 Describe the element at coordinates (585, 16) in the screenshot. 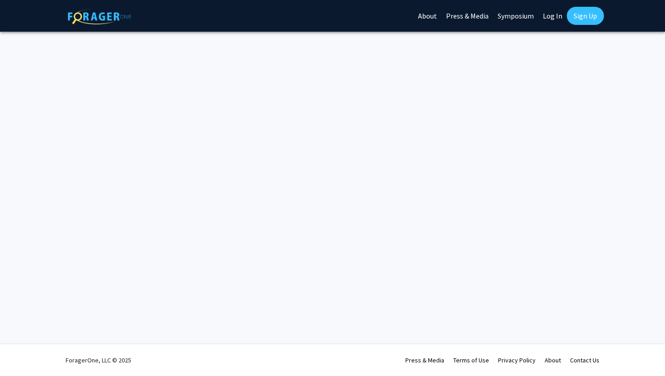

I see `a: Sign Up` at that location.